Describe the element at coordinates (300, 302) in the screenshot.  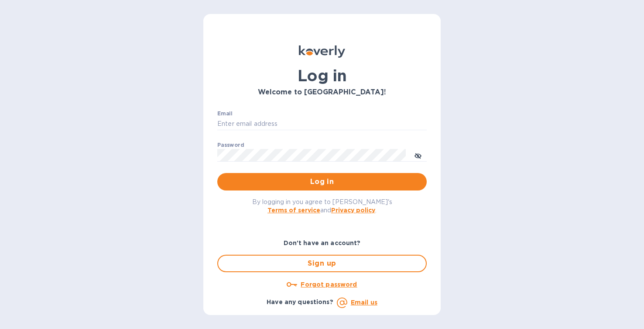
I see `b: Have any questions?` at that location.